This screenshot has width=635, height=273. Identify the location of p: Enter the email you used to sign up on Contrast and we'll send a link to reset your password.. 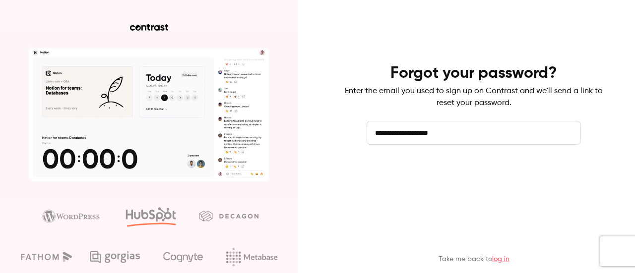
(474, 97).